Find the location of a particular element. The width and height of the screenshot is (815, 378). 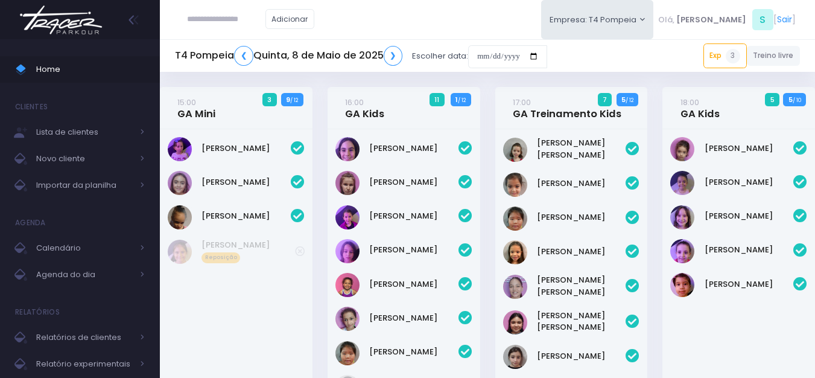

h4: Agenda is located at coordinates (30, 223).